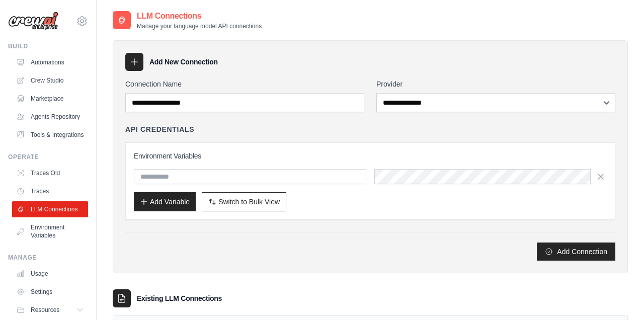 The height and width of the screenshot is (320, 644). What do you see at coordinates (49, 274) in the screenshot?
I see `a: Usage` at bounding box center [49, 274].